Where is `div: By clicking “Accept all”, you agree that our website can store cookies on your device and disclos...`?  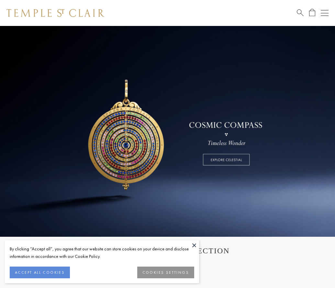 div: By clicking “Accept all”, you agree that our website can store cookies on your device and disclos... is located at coordinates (102, 252).